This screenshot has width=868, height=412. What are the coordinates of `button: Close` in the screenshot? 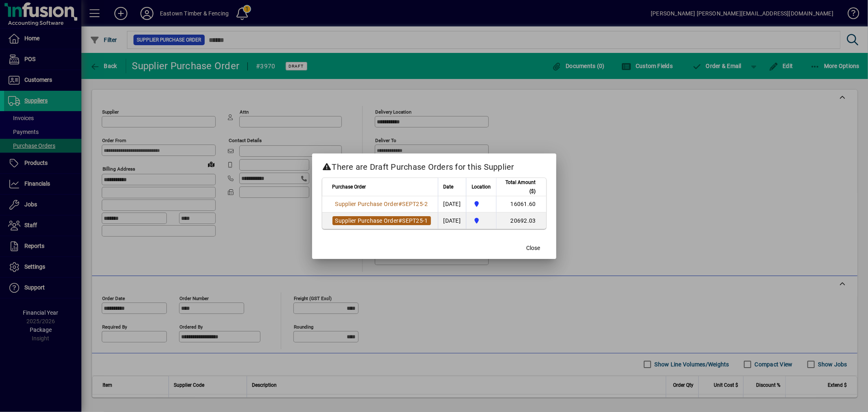 It's located at (534, 249).